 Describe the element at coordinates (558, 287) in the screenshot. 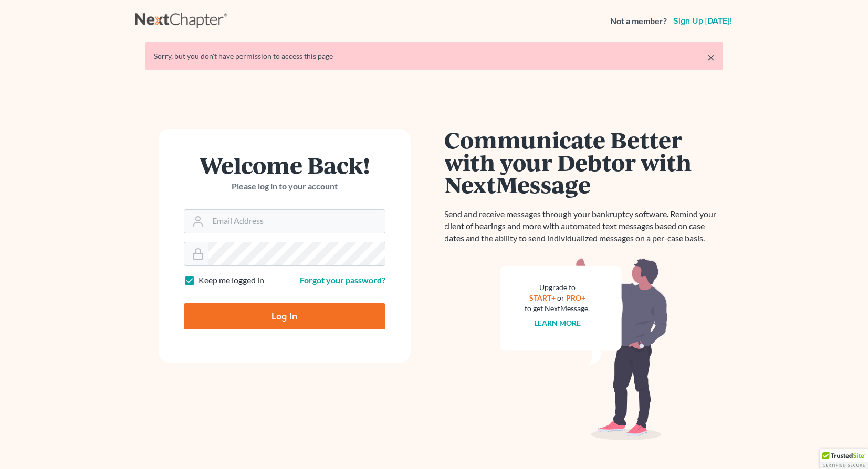

I see `div: Upgrade to` at that location.